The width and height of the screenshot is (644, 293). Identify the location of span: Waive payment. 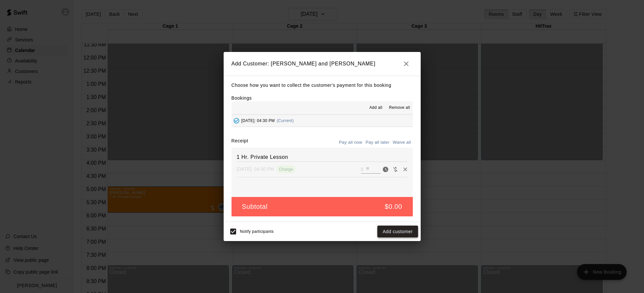
(395, 168).